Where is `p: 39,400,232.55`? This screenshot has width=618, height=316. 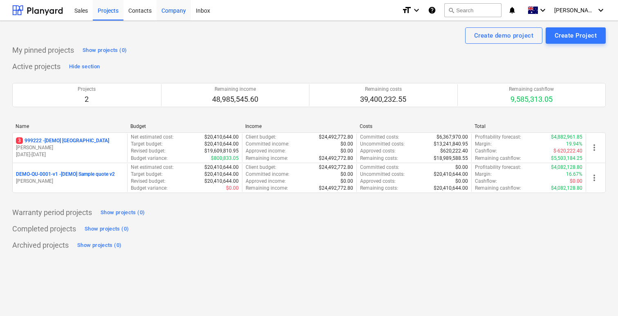 p: 39,400,232.55 is located at coordinates (383, 99).